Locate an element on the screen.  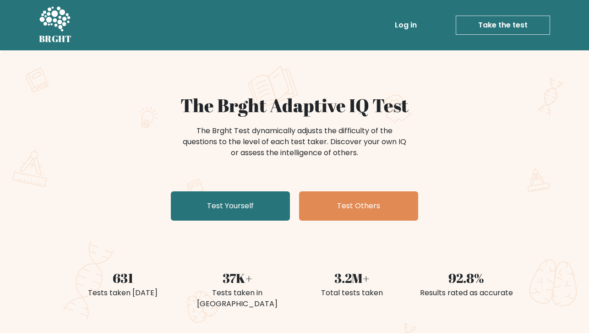
div: 92.8% is located at coordinates (466, 278).